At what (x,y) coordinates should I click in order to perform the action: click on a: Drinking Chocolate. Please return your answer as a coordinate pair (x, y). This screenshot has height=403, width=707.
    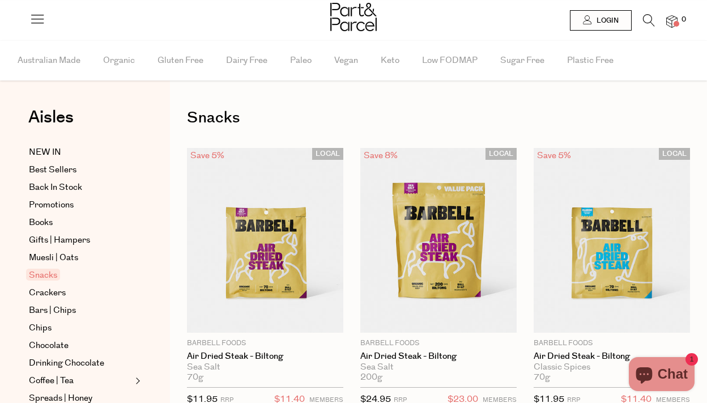
    Looking at the image, I should click on (80, 363).